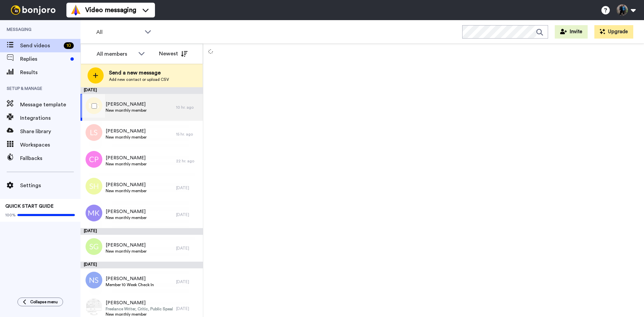  Describe the element at coordinates (571, 32) in the screenshot. I see `button: Invite` at that location.